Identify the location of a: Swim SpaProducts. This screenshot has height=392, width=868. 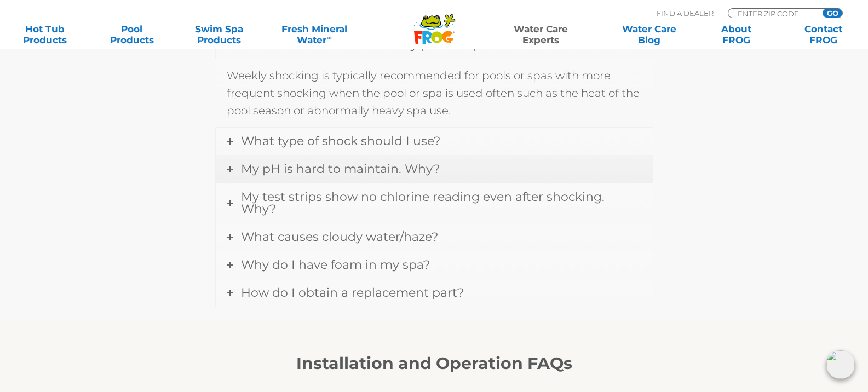
(219, 34).